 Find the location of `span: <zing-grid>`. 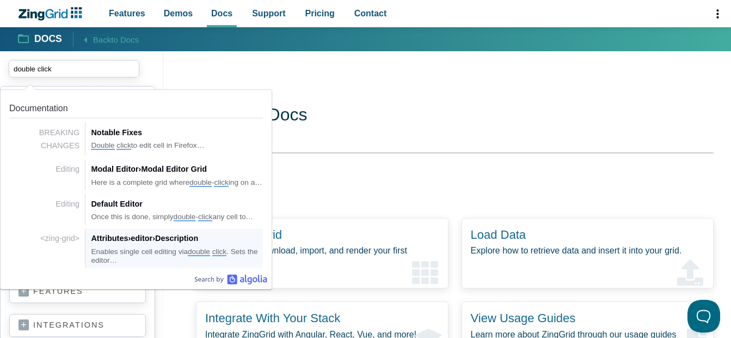

span: <zing-grid> is located at coordinates (60, 238).